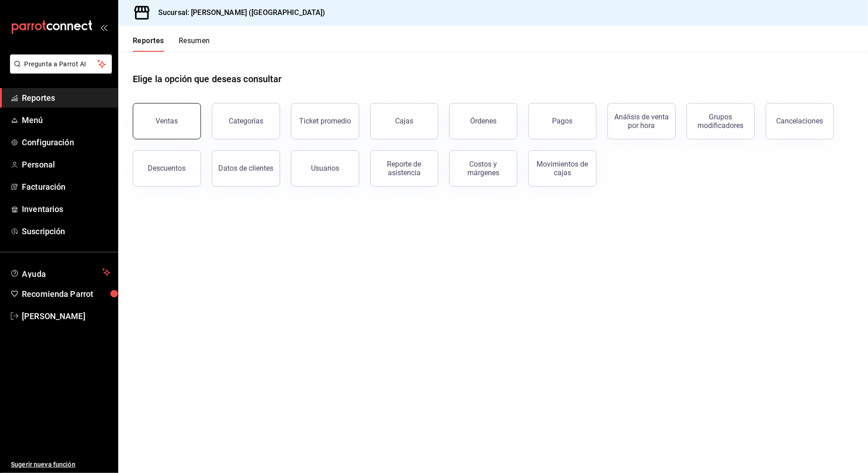 This screenshot has width=868, height=473. Describe the element at coordinates (66, 142) in the screenshot. I see `span: Configuración` at that location.